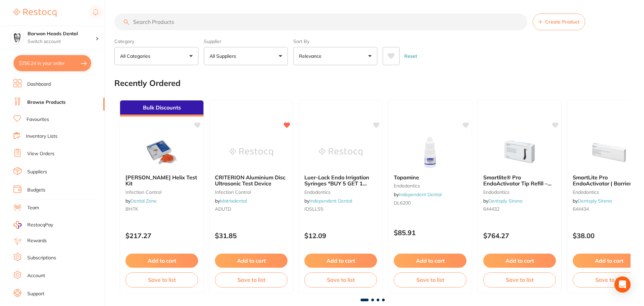 This screenshot has width=644, height=306. I want to click on a: Suppliers, so click(37, 172).